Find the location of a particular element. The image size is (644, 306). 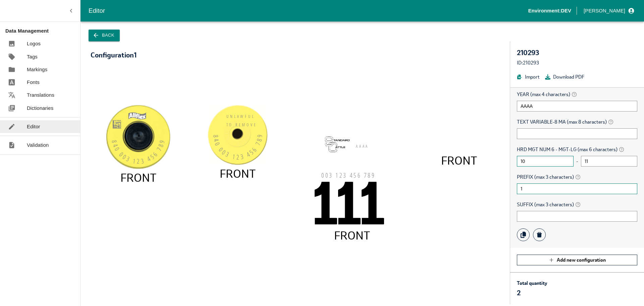

div: 210293 is located at coordinates (577, 53).